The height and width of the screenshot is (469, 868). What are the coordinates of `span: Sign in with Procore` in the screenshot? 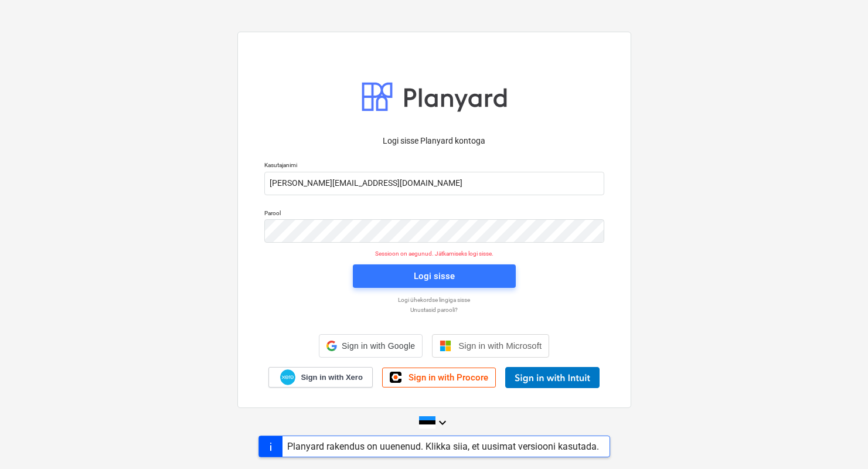 It's located at (448, 377).